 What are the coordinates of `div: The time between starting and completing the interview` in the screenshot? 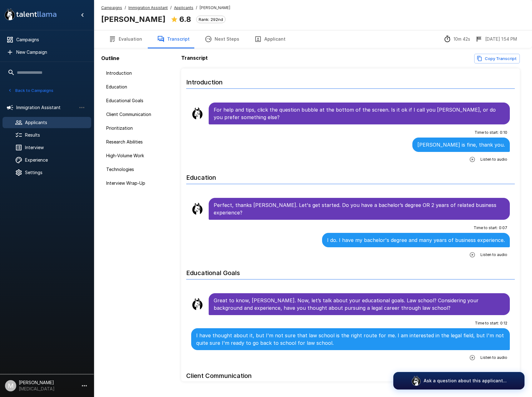 It's located at (457, 39).